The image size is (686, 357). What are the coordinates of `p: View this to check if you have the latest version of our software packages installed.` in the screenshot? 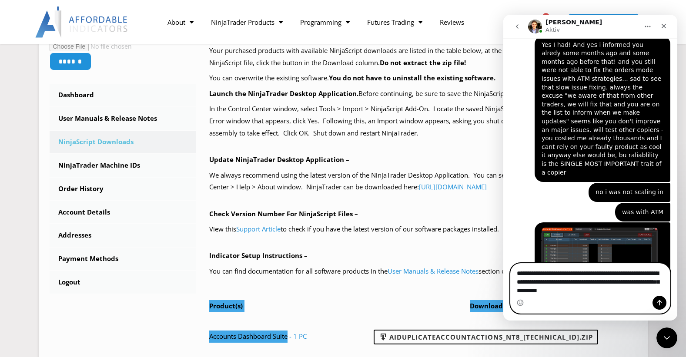 It's located at (423, 230).